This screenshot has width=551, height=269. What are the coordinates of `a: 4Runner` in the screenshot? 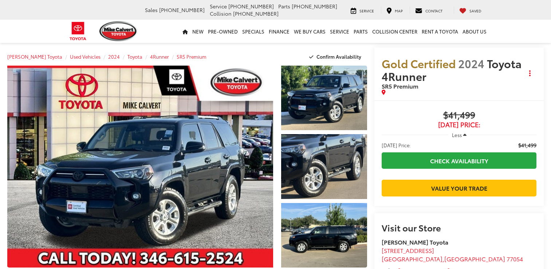 It's located at (159, 56).